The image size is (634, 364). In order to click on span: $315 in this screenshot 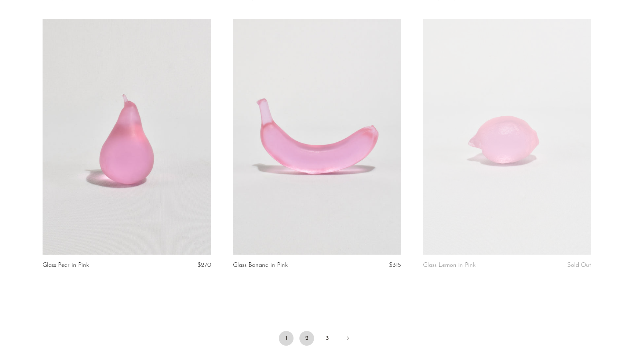, I will do `click(395, 265)`.